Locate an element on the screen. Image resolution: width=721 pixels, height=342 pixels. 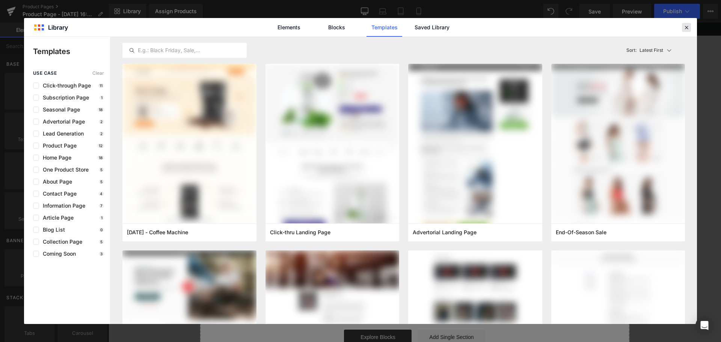
a: Blocks is located at coordinates (337, 27).